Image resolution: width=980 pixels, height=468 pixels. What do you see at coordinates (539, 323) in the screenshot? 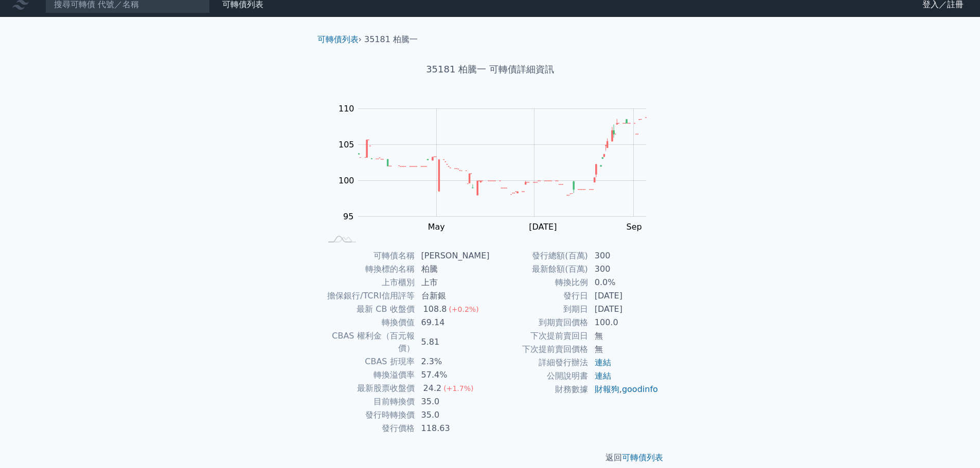
I see `td: 到期賣回價格` at bounding box center [539, 323].